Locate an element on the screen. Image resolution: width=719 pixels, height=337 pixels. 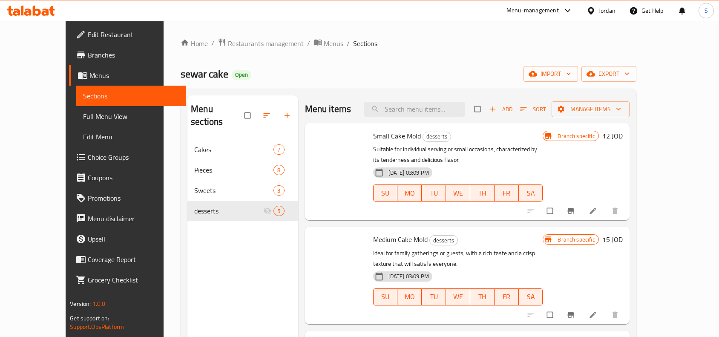
span: Coverage Report is located at coordinates (133, 259).